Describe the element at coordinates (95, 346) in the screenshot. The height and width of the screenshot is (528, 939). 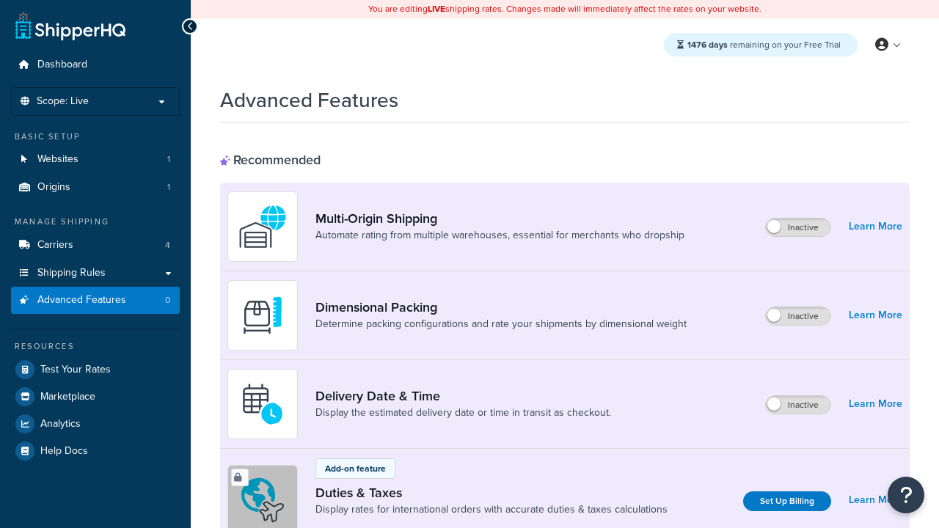
I see `div: Resources` at that location.